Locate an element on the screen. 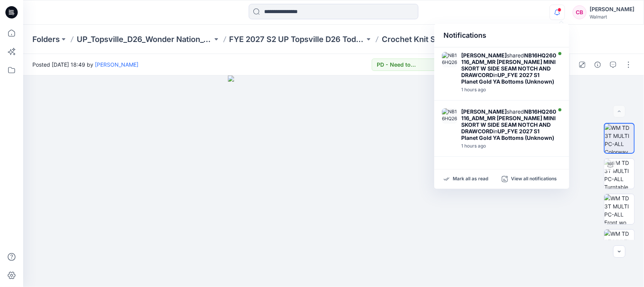 The image size is (644, 287). div: CB is located at coordinates (579, 13).